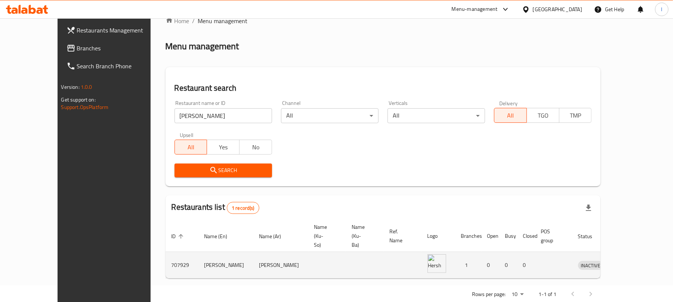 This screenshot has width=673, height=302. Describe the element at coordinates (243, 208) in the screenshot. I see `div: Total records count` at that location.